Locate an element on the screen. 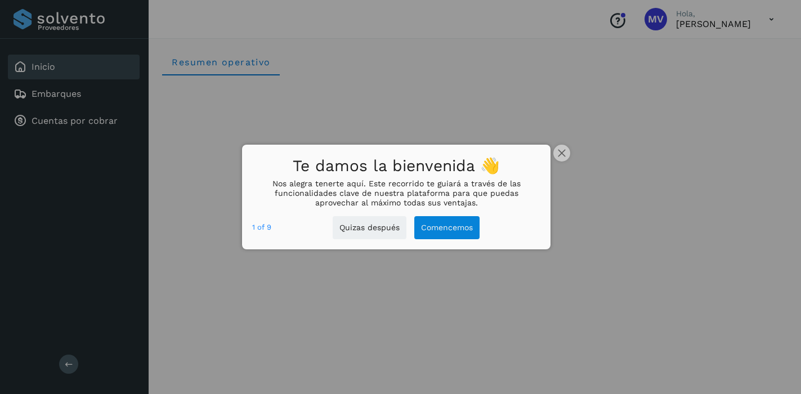 This screenshot has width=801, height=394. div: Te damos la bienvenida 👋Nos alegra tenerte aquí. Este recorrido te guiará a través de las funcion... is located at coordinates (396, 197).